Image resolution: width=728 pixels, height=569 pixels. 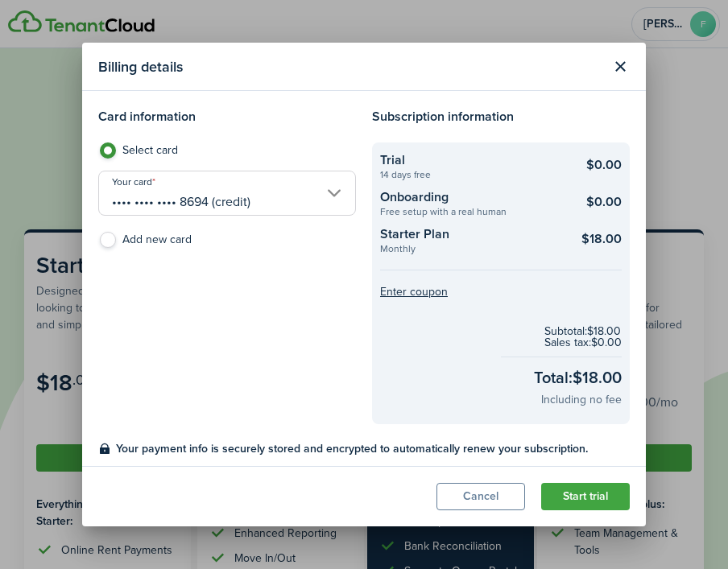 I want to click on checkout-summary-item-main-price: $18.00, so click(x=602, y=239).